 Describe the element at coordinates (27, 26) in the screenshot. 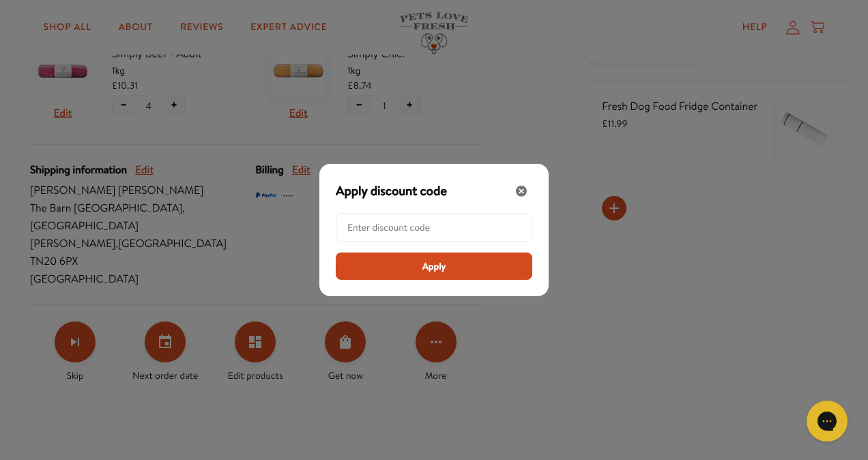

I see `button: Gorgias live chat` at that location.